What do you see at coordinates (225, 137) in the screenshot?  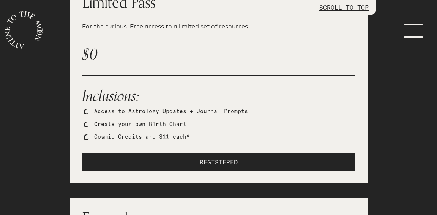 I see `li: Cosmic Credits are $11 each*` at bounding box center [225, 137].